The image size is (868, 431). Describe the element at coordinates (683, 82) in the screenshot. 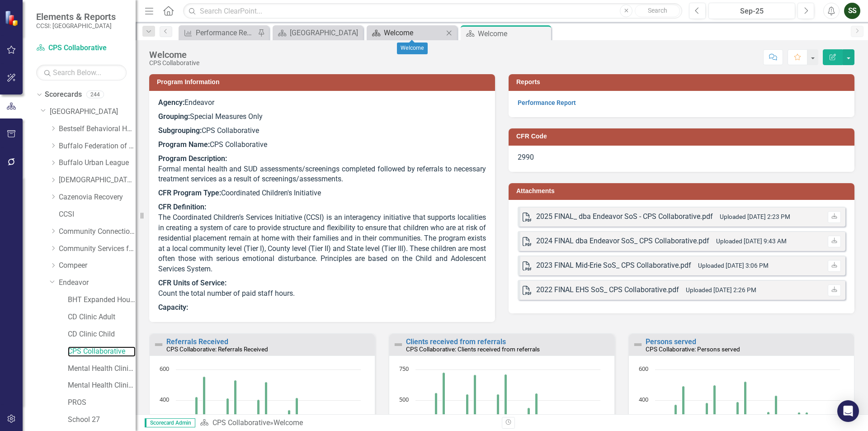

I see `h3: Reports` at that location.